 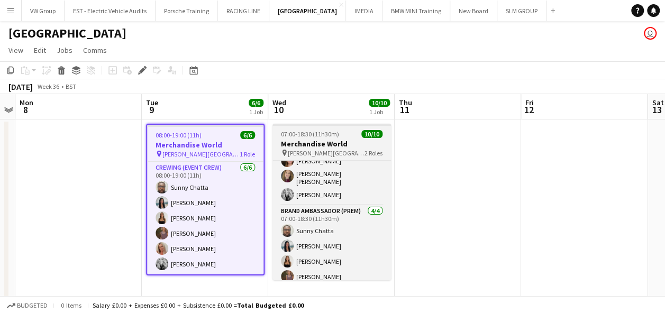 What do you see at coordinates (40, 50) in the screenshot?
I see `span: Edit` at bounding box center [40, 50].